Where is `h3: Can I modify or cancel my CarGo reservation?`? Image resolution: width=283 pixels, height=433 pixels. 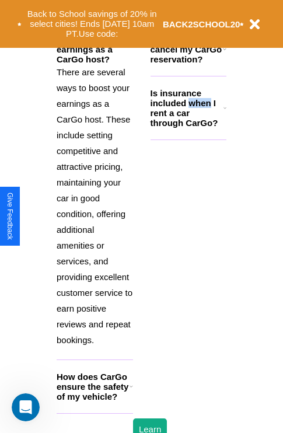 h3: Can I modify or cancel my CarGo reservation? is located at coordinates (187, 49).